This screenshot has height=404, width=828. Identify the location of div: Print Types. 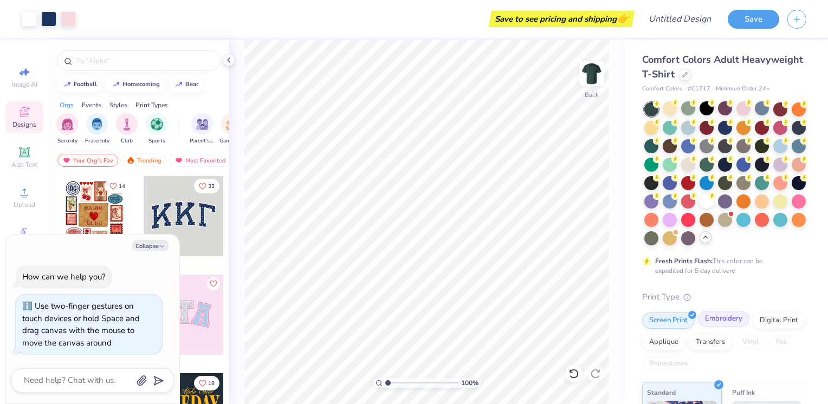
(152, 105).